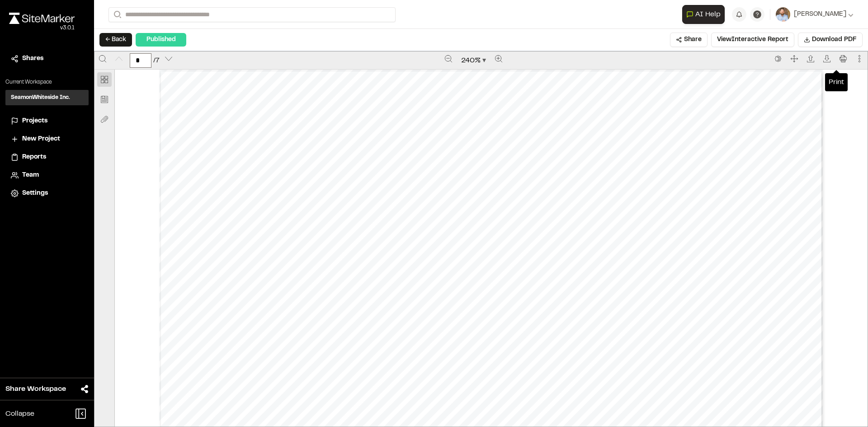 This screenshot has width=868, height=427. Describe the element at coordinates (47, 157) in the screenshot. I see `a: Reports` at that location.